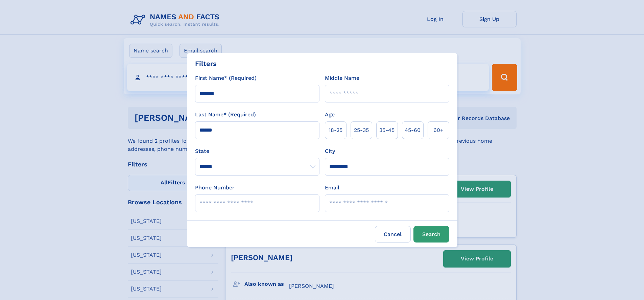 The image size is (644, 300). What do you see at coordinates (206, 63) in the screenshot?
I see `div: Filters` at bounding box center [206, 63].